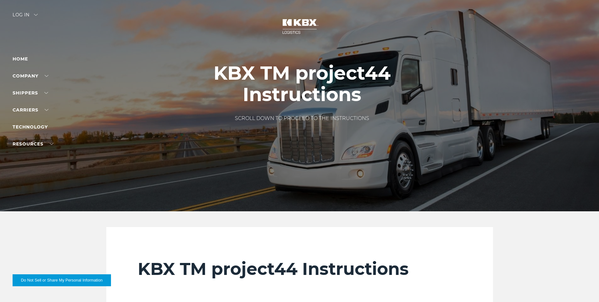  What do you see at coordinates (62, 280) in the screenshot?
I see `button: Do Not Sell or Share My Personal Information` at bounding box center [62, 280].